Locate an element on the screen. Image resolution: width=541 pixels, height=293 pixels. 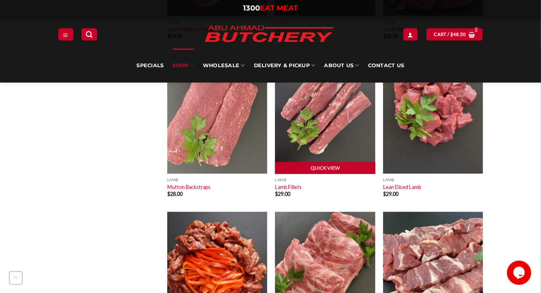
img: Lamb Fillets is located at coordinates (325, 114).